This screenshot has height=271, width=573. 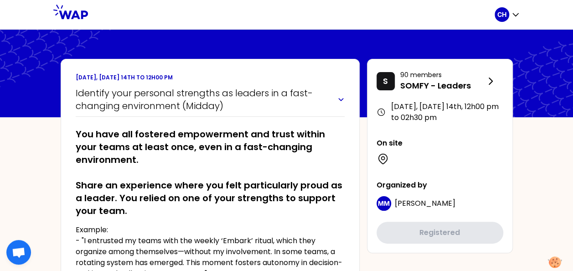 What do you see at coordinates (203, 99) in the screenshot?
I see `h2: Identify your personal strengths as leaders in a fast-changing environment (Midday)` at bounding box center [203, 99].